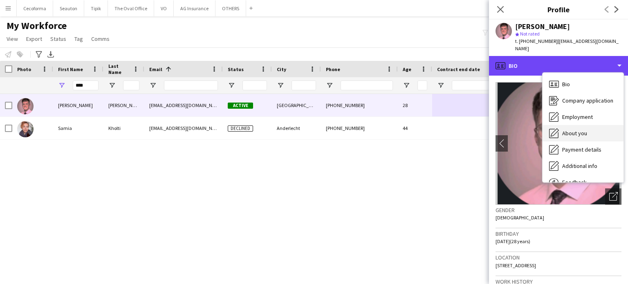 Image resolution: width=628 pixels, height=284 pixels. I want to click on div: Feedback, so click(583, 182).